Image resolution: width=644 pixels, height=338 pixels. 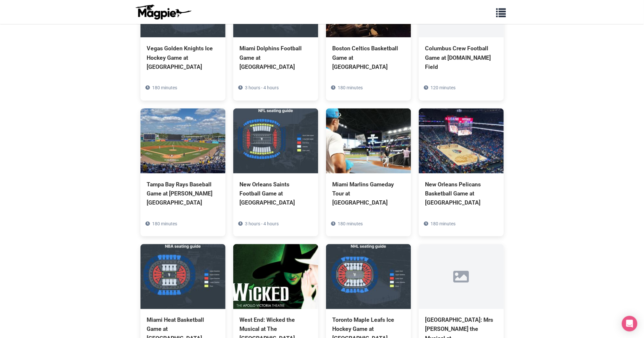 I want to click on img: Toronto Maple Leafs Ice Hockey Game at Scotiabank Arena, so click(x=369, y=276).